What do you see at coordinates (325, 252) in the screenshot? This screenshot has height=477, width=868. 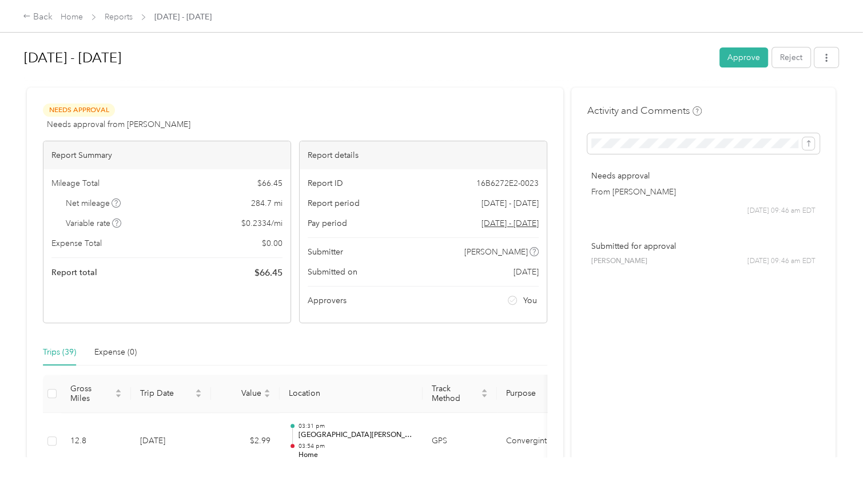 I see `span: Submitter` at bounding box center [325, 252].